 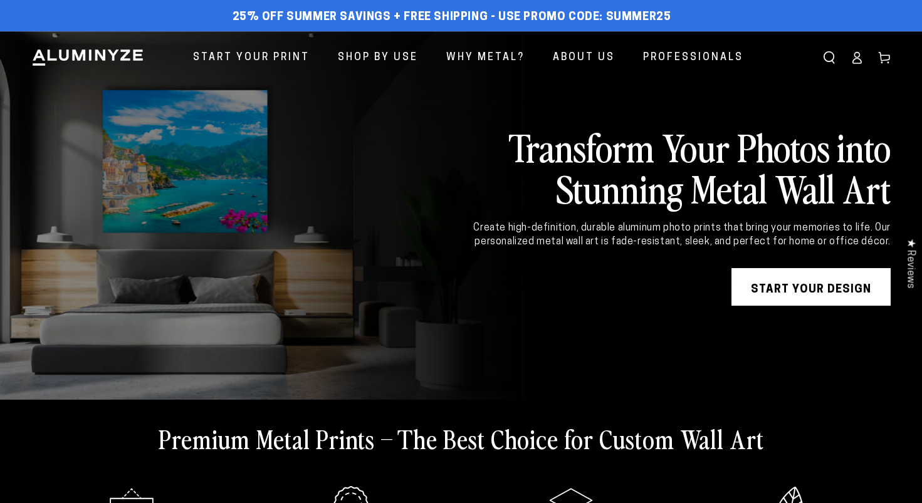 I want to click on a: About Us, so click(x=583, y=58).